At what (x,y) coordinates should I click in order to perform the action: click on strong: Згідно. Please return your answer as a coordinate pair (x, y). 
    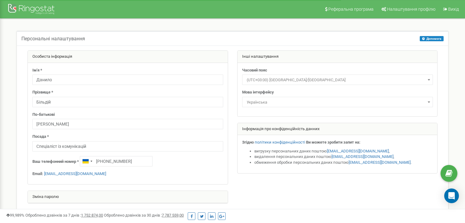
    Looking at the image, I should click on (248, 142).